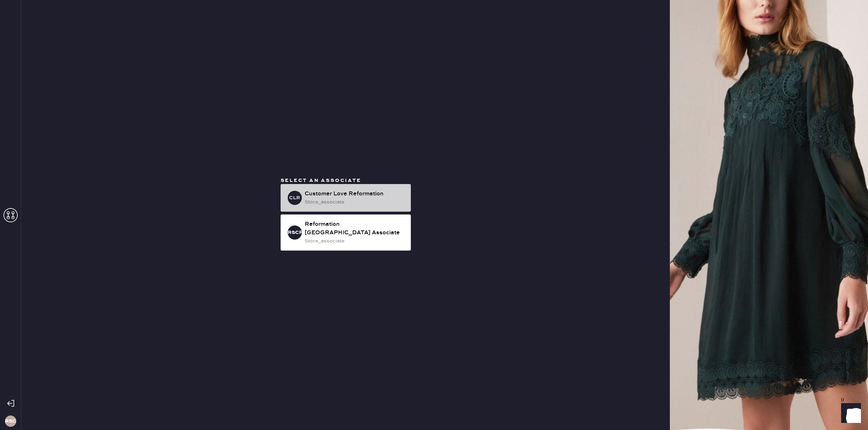  I want to click on h3: CLR, so click(294, 198).